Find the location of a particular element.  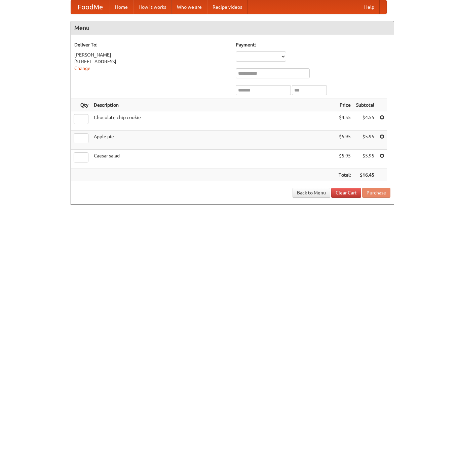

td: Caesar salad is located at coordinates (214, 159).